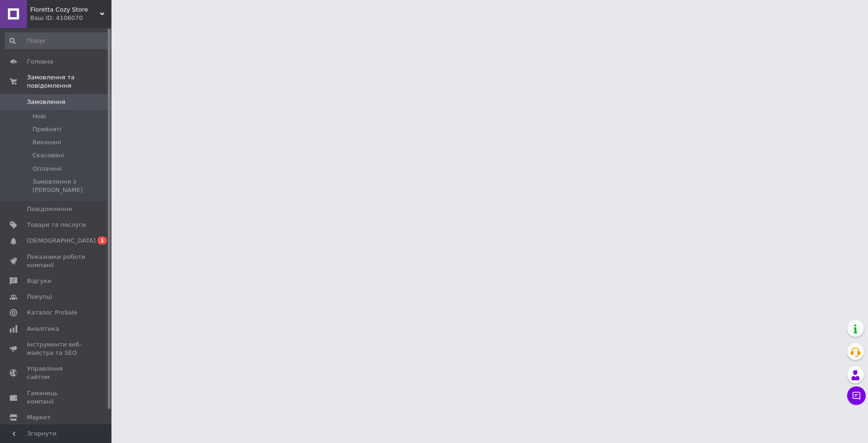 This screenshot has height=443, width=868. I want to click on span: Нові, so click(39, 116).